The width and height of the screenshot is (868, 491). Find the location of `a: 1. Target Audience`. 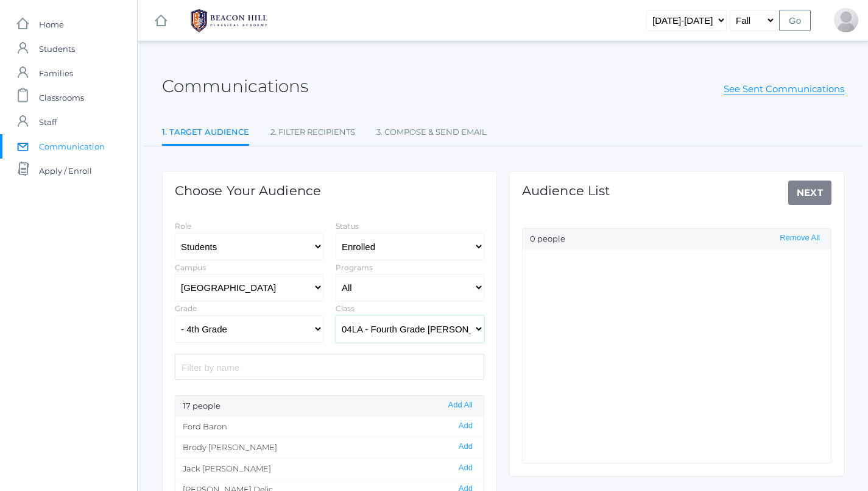

a: 1. Target Audience is located at coordinates (206, 133).